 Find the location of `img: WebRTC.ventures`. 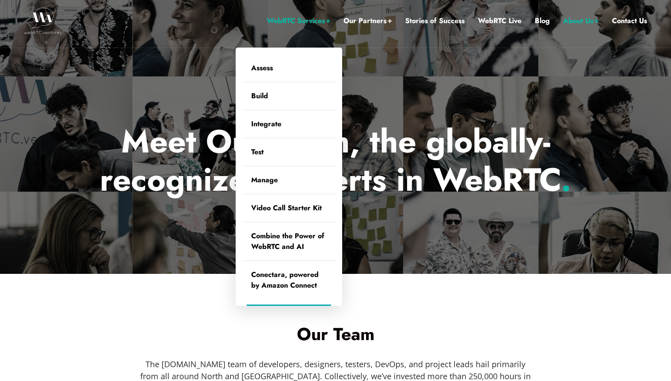

img: WebRTC.ventures is located at coordinates (43, 21).